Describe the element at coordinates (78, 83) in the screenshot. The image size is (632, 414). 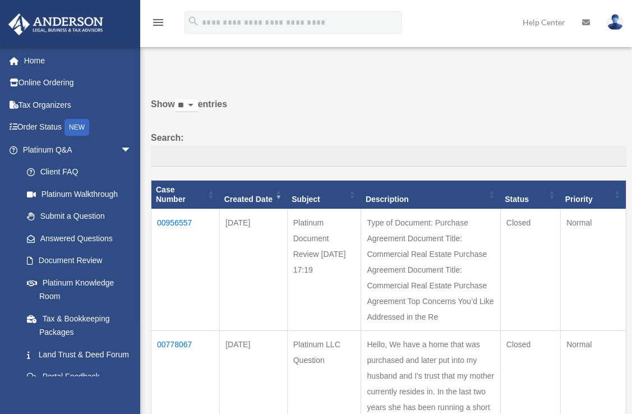
I see `a: Online Ordering` at that location.